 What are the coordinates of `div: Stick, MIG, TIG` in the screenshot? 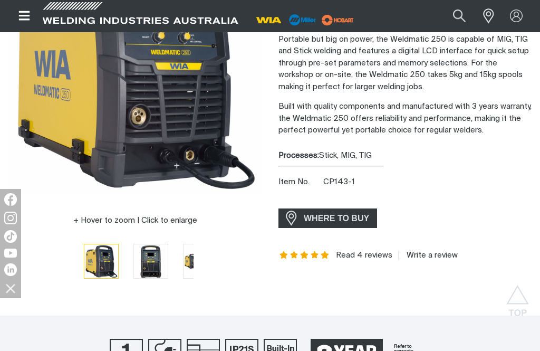 It's located at (405, 156).